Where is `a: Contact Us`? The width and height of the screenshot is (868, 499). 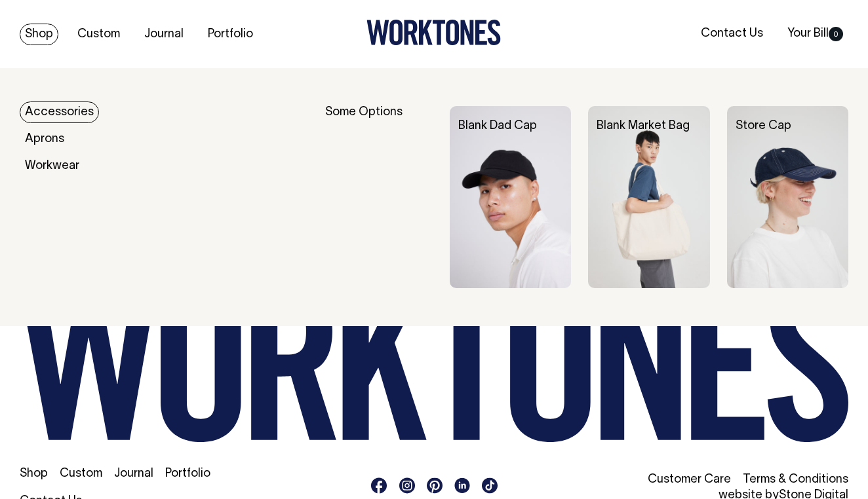 a: Contact Us is located at coordinates (732, 33).